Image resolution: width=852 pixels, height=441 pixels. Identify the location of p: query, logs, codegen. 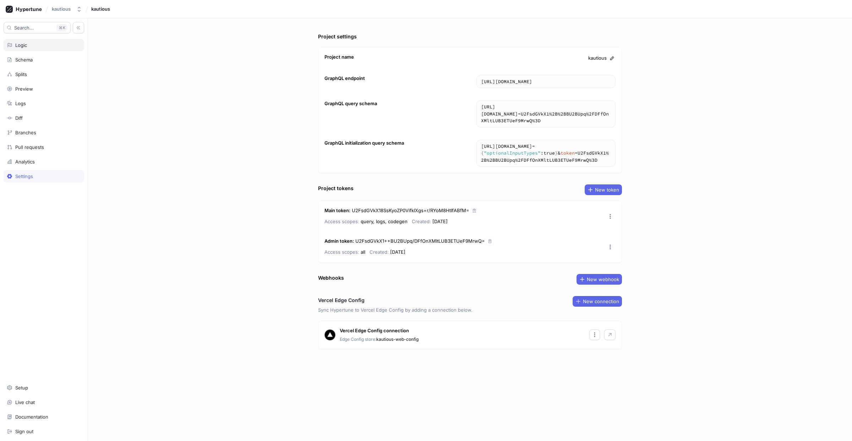
(366, 221).